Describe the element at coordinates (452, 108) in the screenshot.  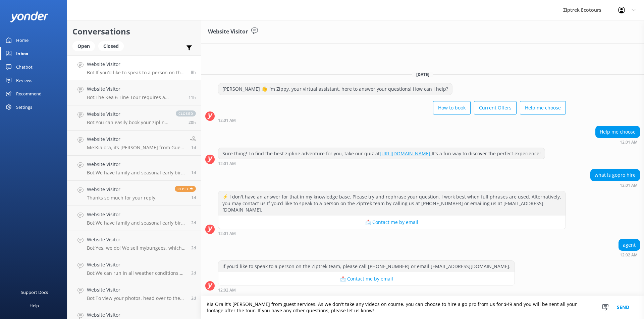
I see `button: How to book` at that location.